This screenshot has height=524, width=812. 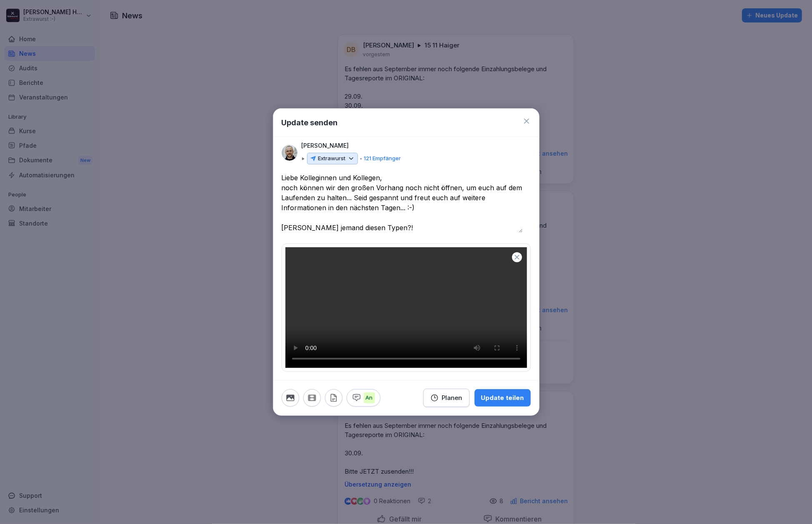 I want to click on h1: Update senden, so click(x=310, y=122).